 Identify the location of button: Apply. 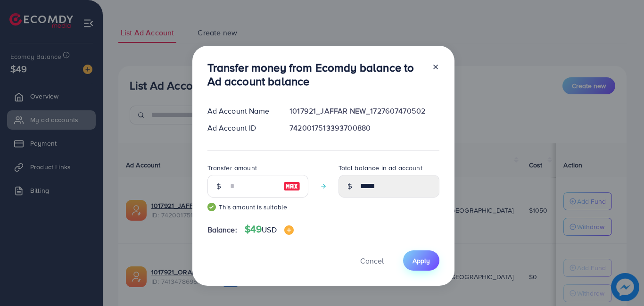
(421, 261).